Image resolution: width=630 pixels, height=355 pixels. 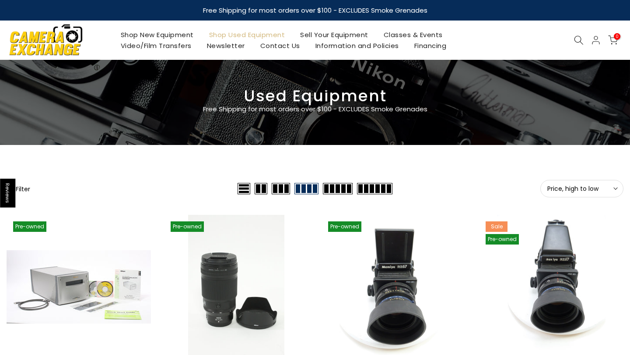 What do you see at coordinates (430, 45) in the screenshot?
I see `a: Financing` at bounding box center [430, 45].